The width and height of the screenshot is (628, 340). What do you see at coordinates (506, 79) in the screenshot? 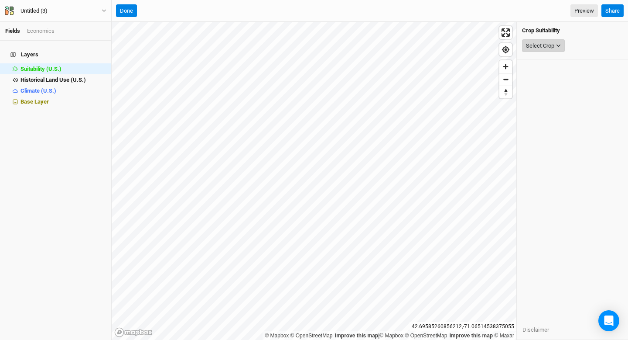
I see `span: Zoom out` at bounding box center [506, 79].